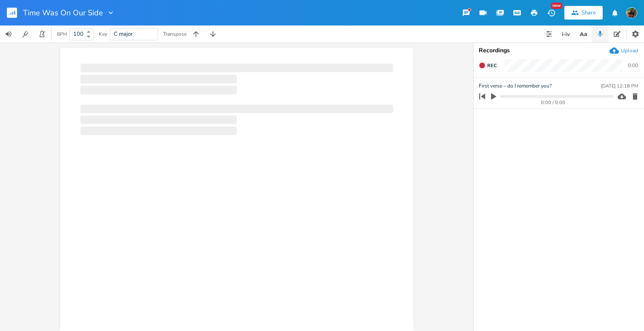 The height and width of the screenshot is (331, 644). Describe the element at coordinates (631, 13) in the screenshot. I see `img: Susan Rowe` at that location.